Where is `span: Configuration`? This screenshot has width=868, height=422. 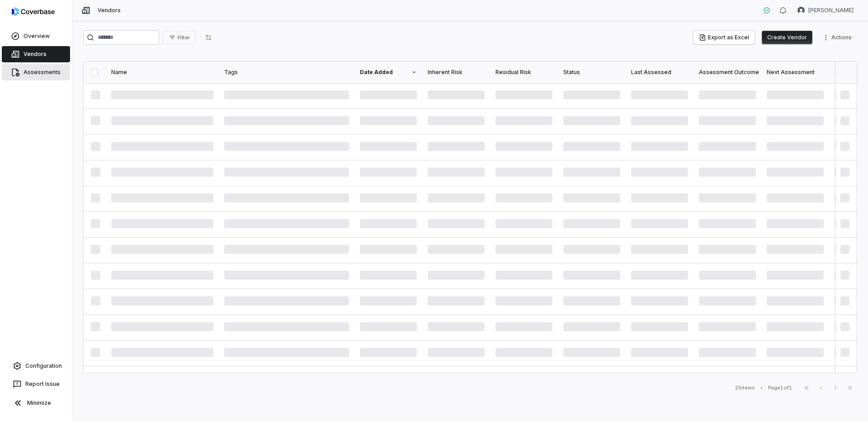
span: Configuration is located at coordinates (43, 366).